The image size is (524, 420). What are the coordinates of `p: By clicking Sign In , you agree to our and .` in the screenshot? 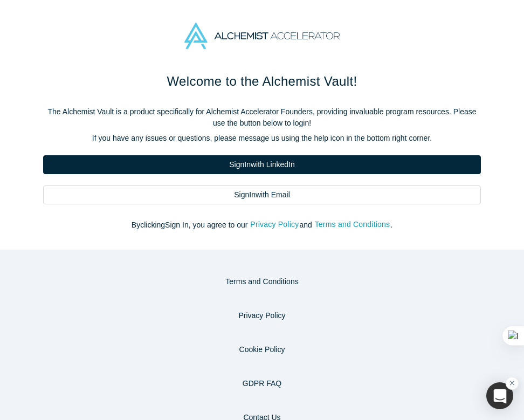 It's located at (262, 225).